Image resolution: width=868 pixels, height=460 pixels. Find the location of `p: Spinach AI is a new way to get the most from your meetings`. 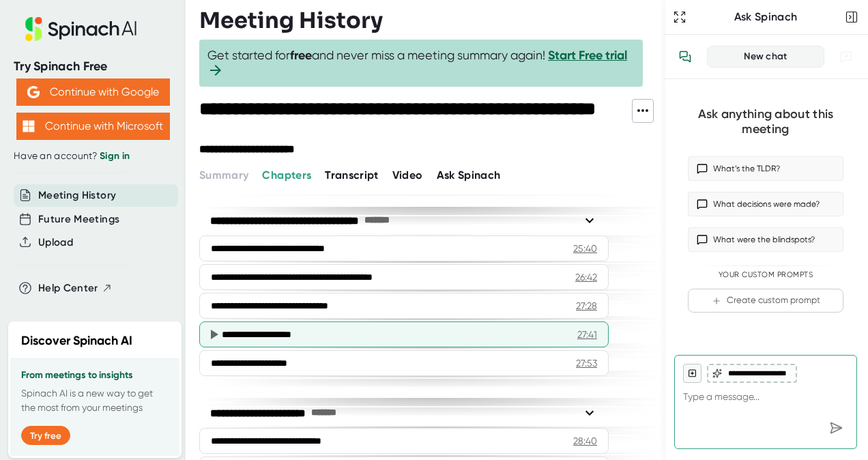

p: Spinach AI is a new way to get the most from your meetings is located at coordinates (95, 401).